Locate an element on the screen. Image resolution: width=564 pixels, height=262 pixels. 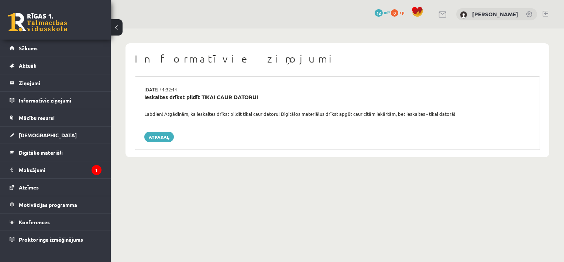
a: Rīgas 1. Tālmācības vidusskola is located at coordinates (38, 22).